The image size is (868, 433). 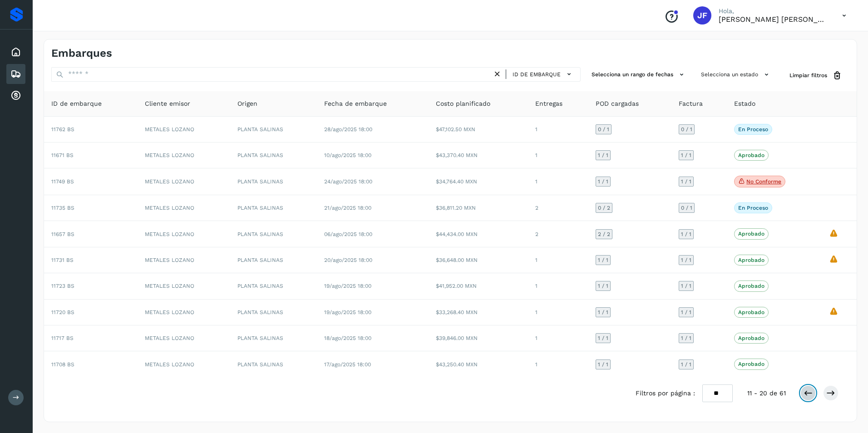 What do you see at coordinates (808, 75) in the screenshot?
I see `span: Limpiar filtros` at bounding box center [808, 75].